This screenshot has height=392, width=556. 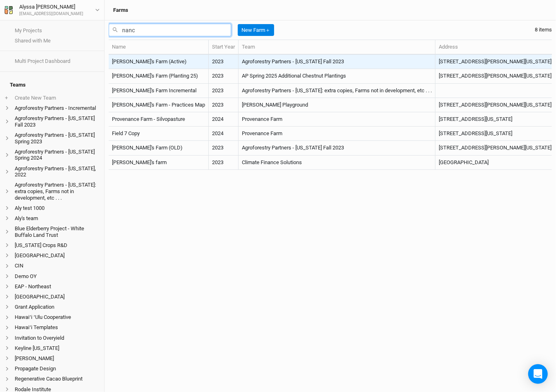 I want to click on th: Address, so click(x=495, y=47).